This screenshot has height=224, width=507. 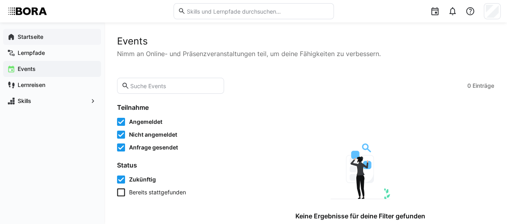 What do you see at coordinates (469, 86) in the screenshot?
I see `span: 0` at bounding box center [469, 86].